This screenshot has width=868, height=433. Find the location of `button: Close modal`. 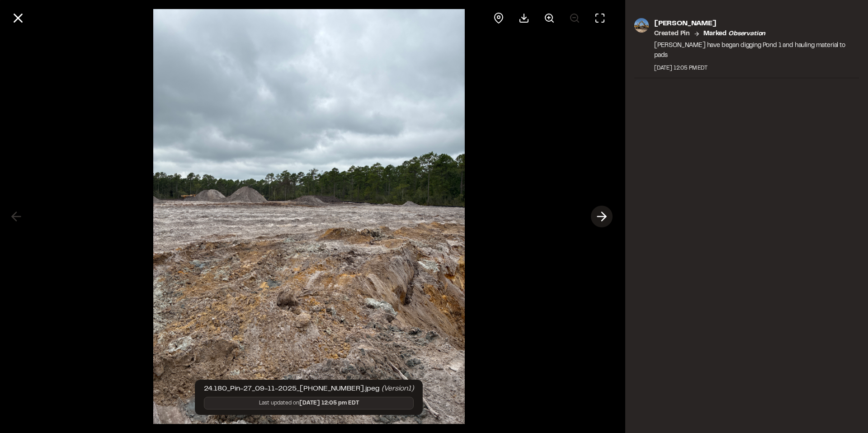

button: Close modal is located at coordinates (18, 18).